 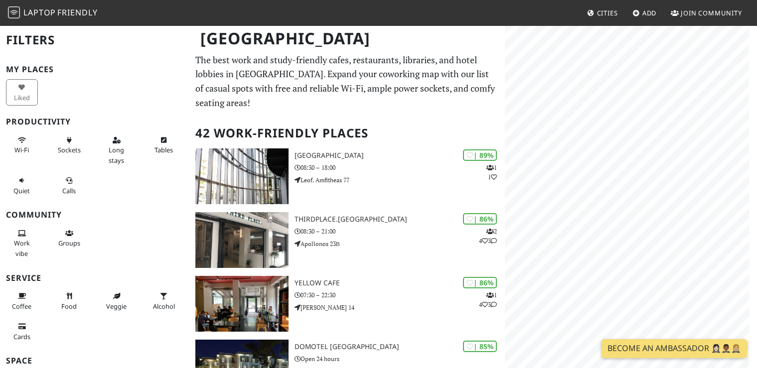 I want to click on button: Tables, so click(x=164, y=145).